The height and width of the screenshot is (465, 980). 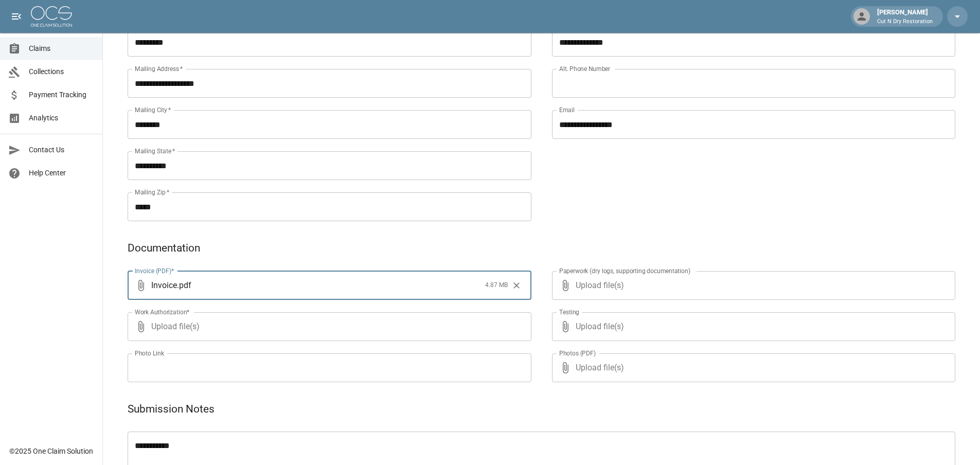 What do you see at coordinates (61, 118) in the screenshot?
I see `span: Analytics` at bounding box center [61, 118].